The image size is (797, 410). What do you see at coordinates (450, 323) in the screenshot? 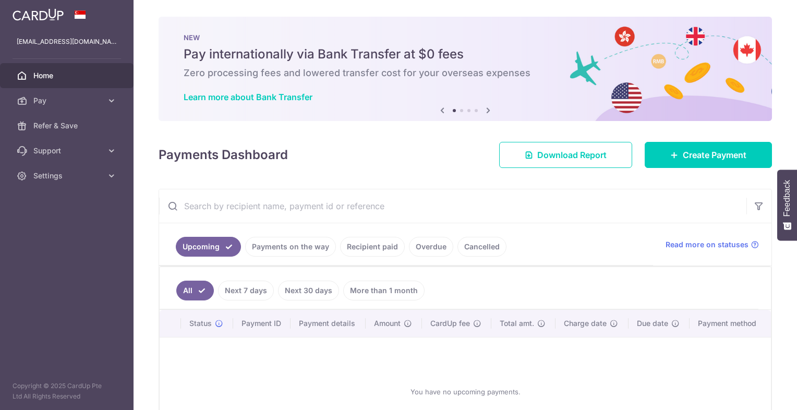
I see `span: CardUp fee` at bounding box center [450, 323].